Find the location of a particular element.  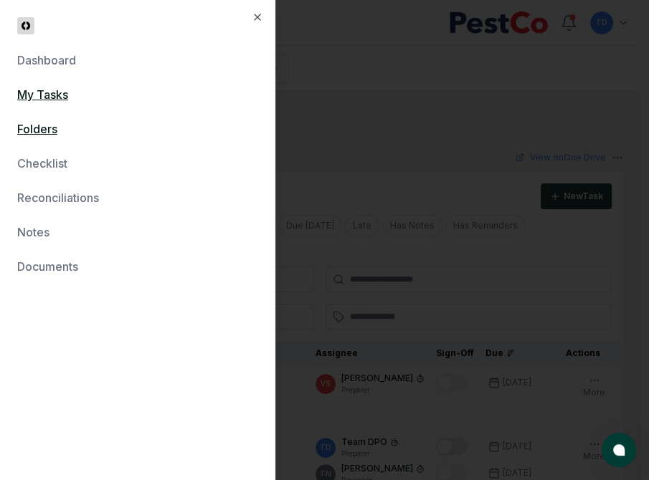

a: Notes is located at coordinates (137, 232).